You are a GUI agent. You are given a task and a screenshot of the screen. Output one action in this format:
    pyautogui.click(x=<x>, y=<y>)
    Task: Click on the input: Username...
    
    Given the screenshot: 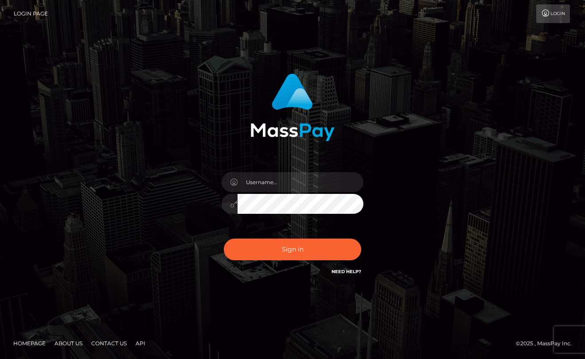 What is the action you would take?
    pyautogui.click(x=300, y=182)
    